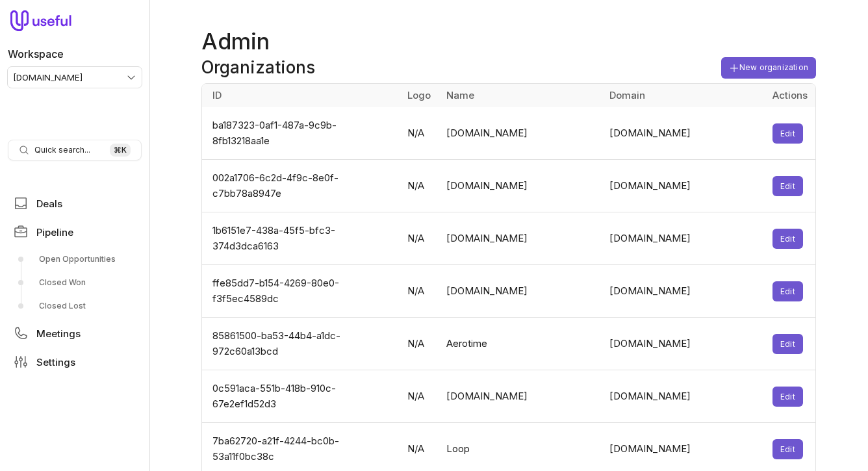  I want to click on td: 002a1706-6c2d-4f9c-8e0f-c7bb78a8947e, so click(301, 185).